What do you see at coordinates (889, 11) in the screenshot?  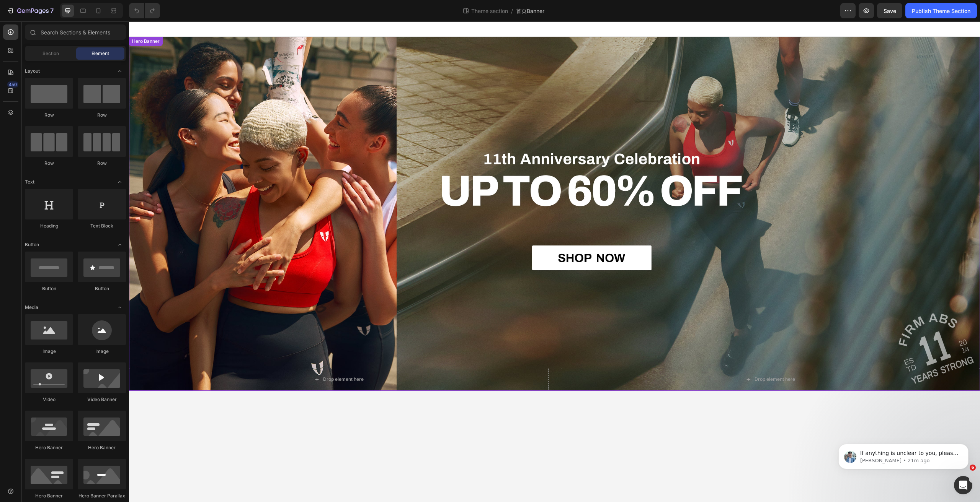 I see `span: Save` at bounding box center [889, 11].